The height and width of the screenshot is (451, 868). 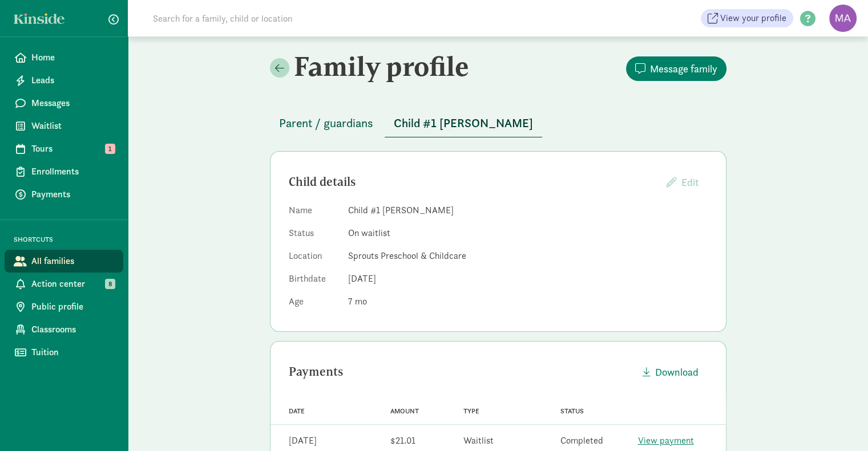 I want to click on input: Search for a family, child or location, so click(x=306, y=18).